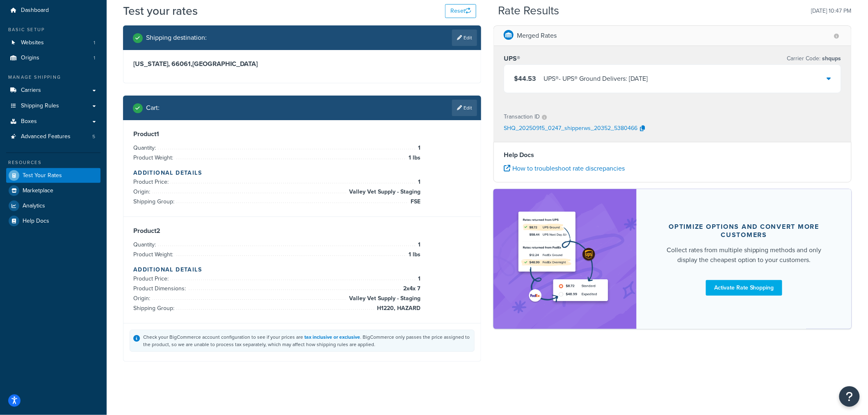 This screenshot has width=868, height=415. What do you see at coordinates (36, 221) in the screenshot?
I see `span: Help Docs` at bounding box center [36, 221].